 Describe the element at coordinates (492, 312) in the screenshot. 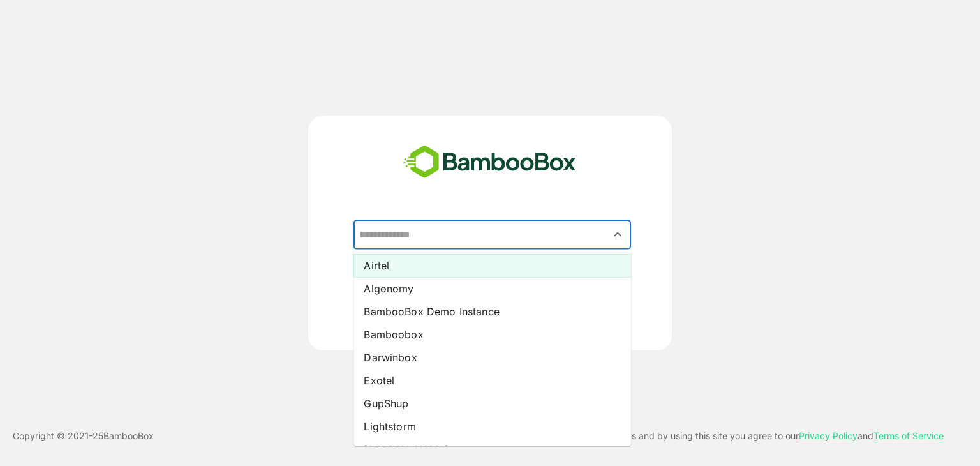

I see `li: BambooBox Demo Instance` at that location.